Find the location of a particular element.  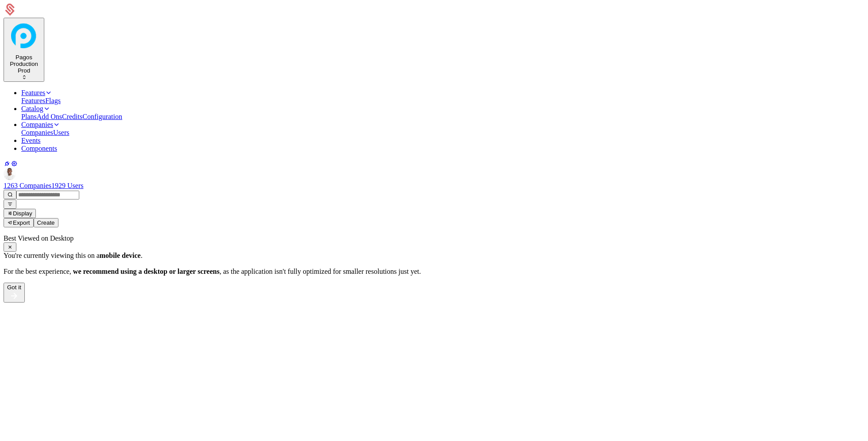

img: Pagos is located at coordinates (24, 36).